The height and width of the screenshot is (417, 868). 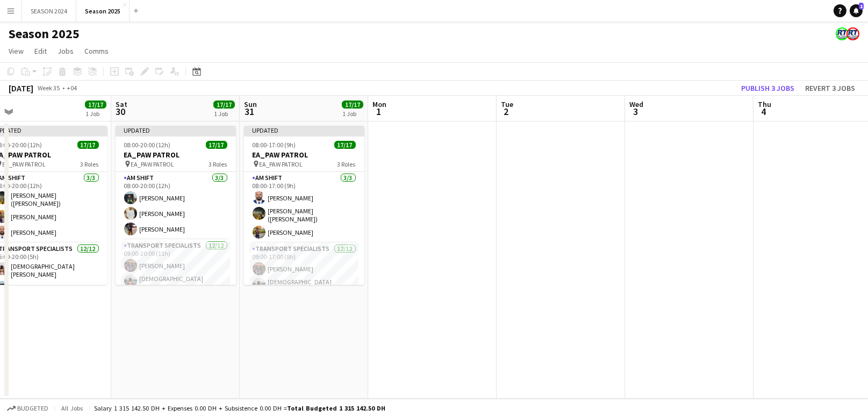 What do you see at coordinates (380, 104) in the screenshot?
I see `span: Mon` at bounding box center [380, 104].